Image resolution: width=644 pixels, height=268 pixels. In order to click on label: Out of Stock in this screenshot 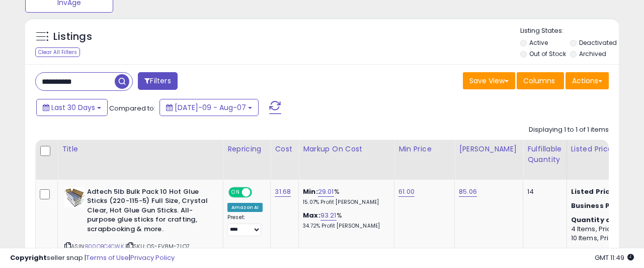, I will do `click(548, 54)`.